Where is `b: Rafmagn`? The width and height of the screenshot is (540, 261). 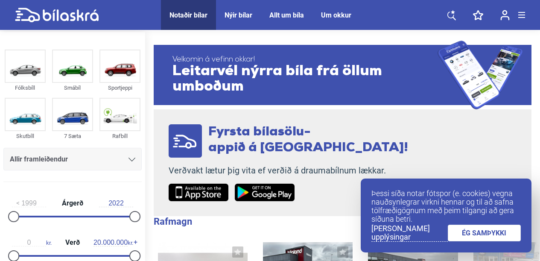
b: Rafmagn is located at coordinates (173, 221).